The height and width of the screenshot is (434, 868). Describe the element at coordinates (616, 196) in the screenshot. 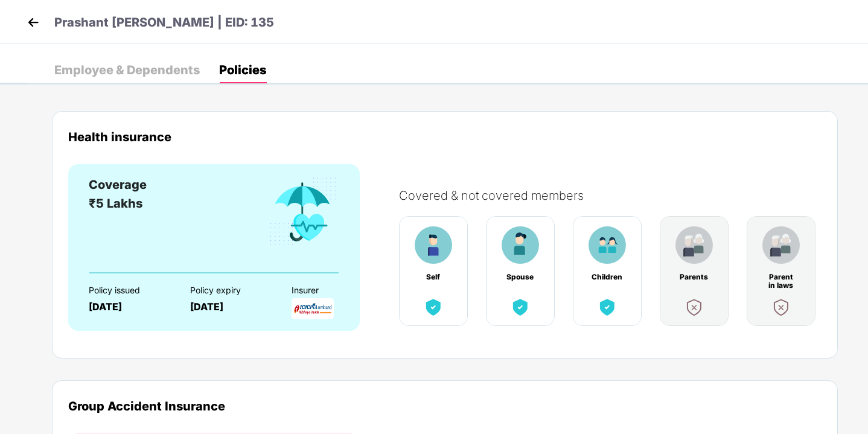

I see `div: Covered & not covered members` at that location.